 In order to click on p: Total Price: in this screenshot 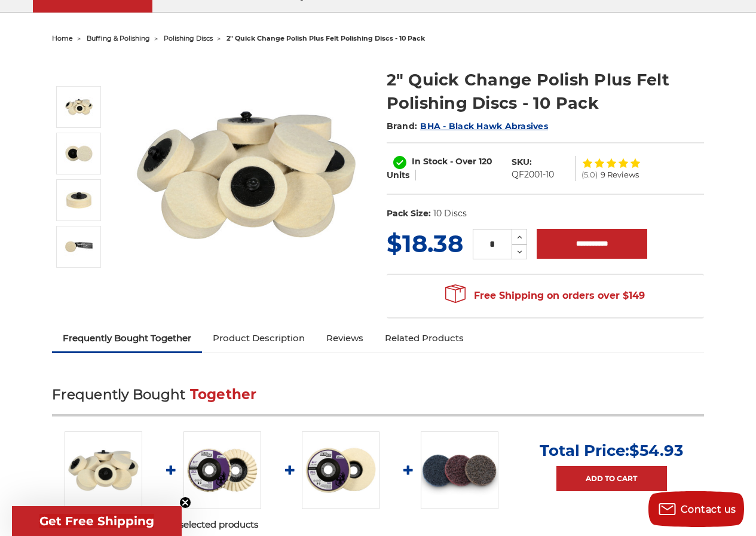, I will do `click(611, 451)`.